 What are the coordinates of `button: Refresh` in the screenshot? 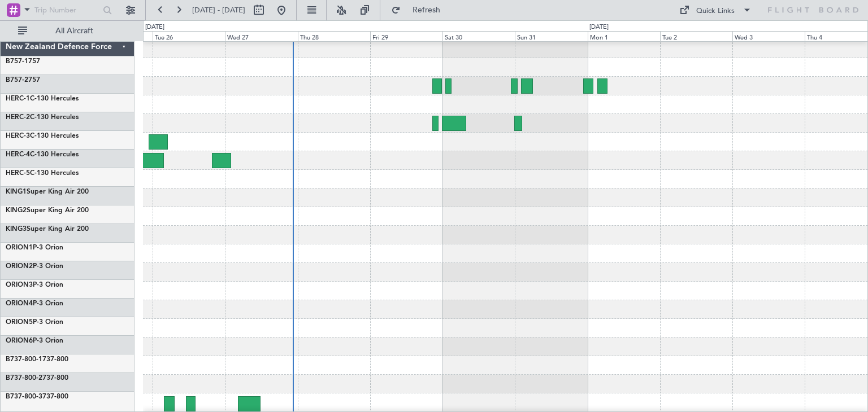 It's located at (420, 10).